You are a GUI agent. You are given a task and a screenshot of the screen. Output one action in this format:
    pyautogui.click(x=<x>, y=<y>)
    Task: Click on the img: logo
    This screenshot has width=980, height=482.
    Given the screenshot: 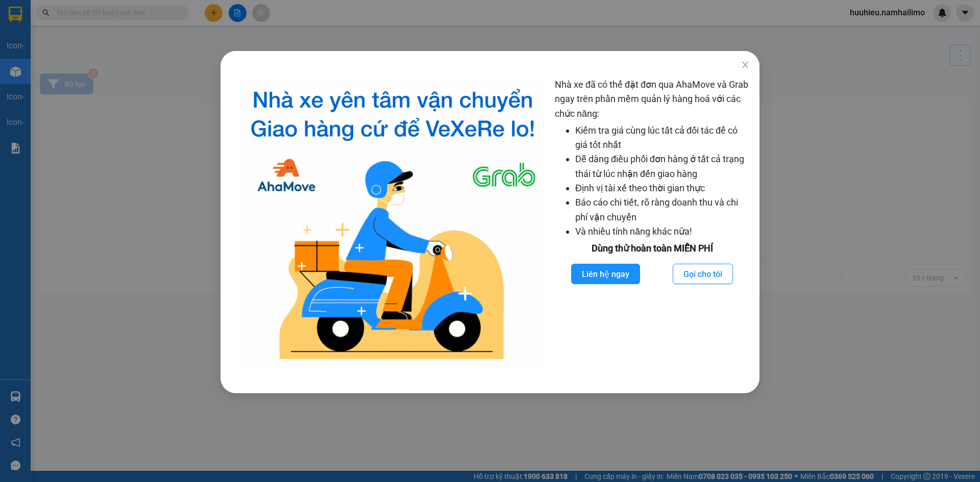 What is the action you would take?
    pyautogui.click(x=392, y=222)
    